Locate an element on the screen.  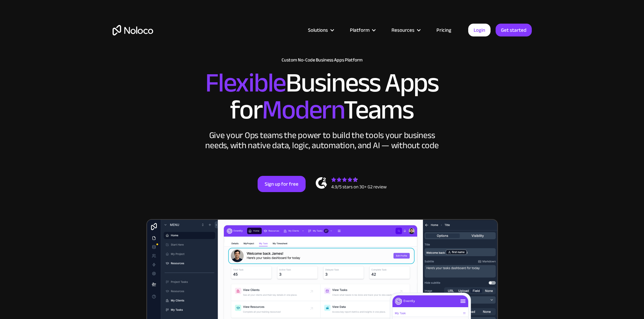
a: Pricing is located at coordinates (444, 30).